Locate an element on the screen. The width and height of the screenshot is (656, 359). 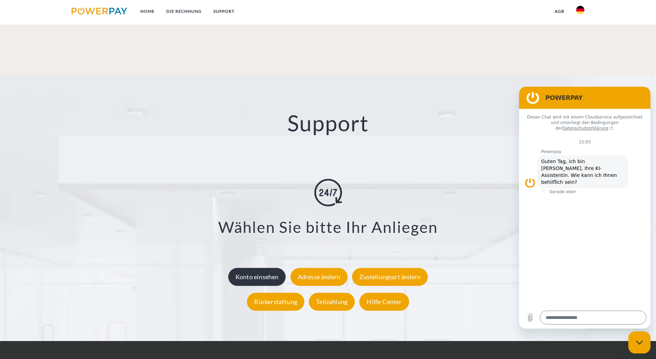
button: Datei hochladen is located at coordinates (11, 231).